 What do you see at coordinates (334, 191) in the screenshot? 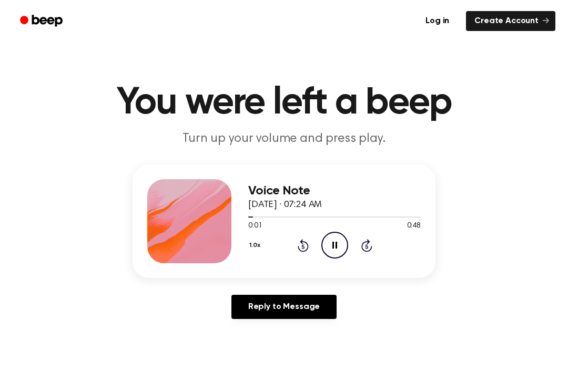
I see `h3: Voice Note` at bounding box center [334, 191].